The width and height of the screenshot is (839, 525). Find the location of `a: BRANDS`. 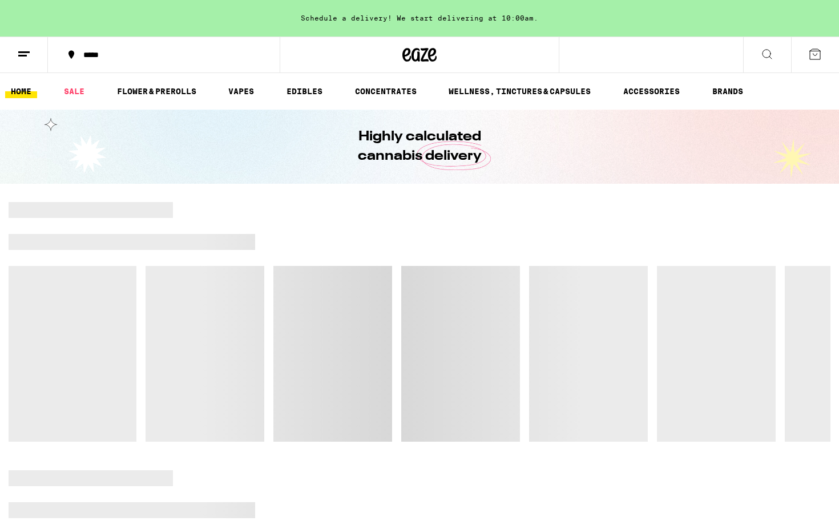

a: BRANDS is located at coordinates (728, 91).